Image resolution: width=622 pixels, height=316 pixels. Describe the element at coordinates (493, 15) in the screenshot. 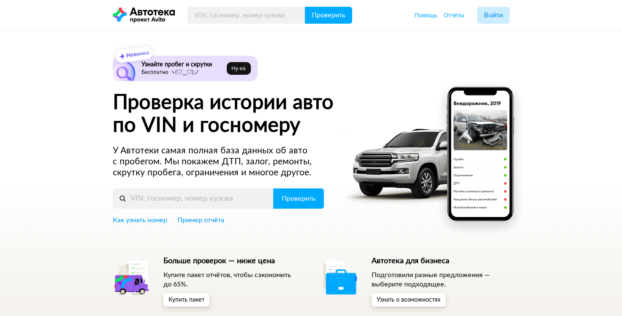

I see `button: Войти` at that location.